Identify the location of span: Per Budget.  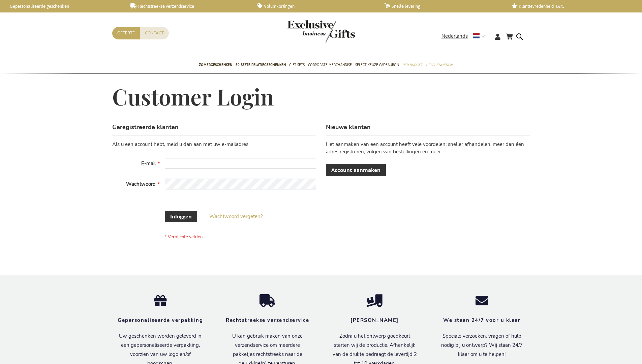
(413, 65).